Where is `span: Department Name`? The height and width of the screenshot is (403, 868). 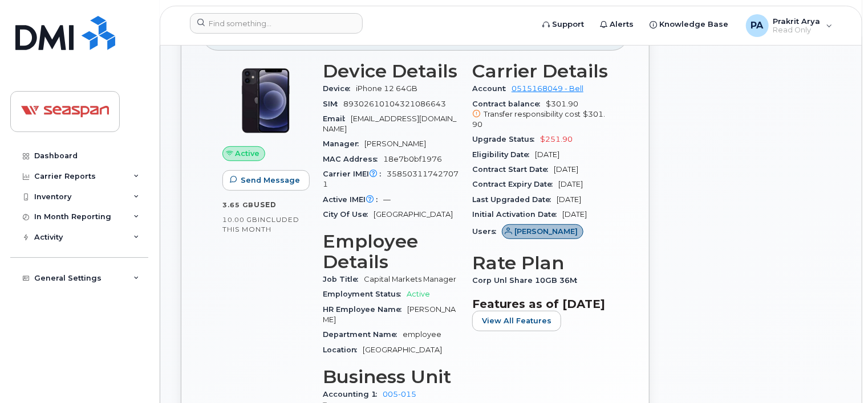
span: Department Name is located at coordinates (363, 335).